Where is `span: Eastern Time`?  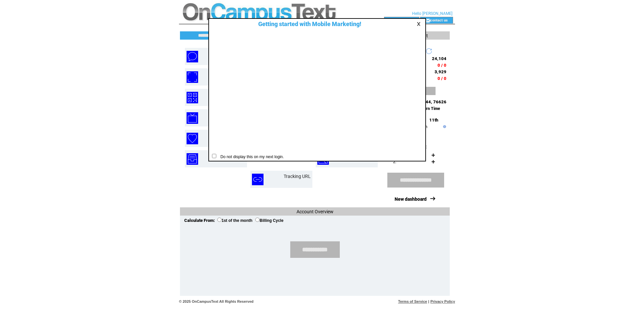
span: Eastern Time is located at coordinates (428, 109).